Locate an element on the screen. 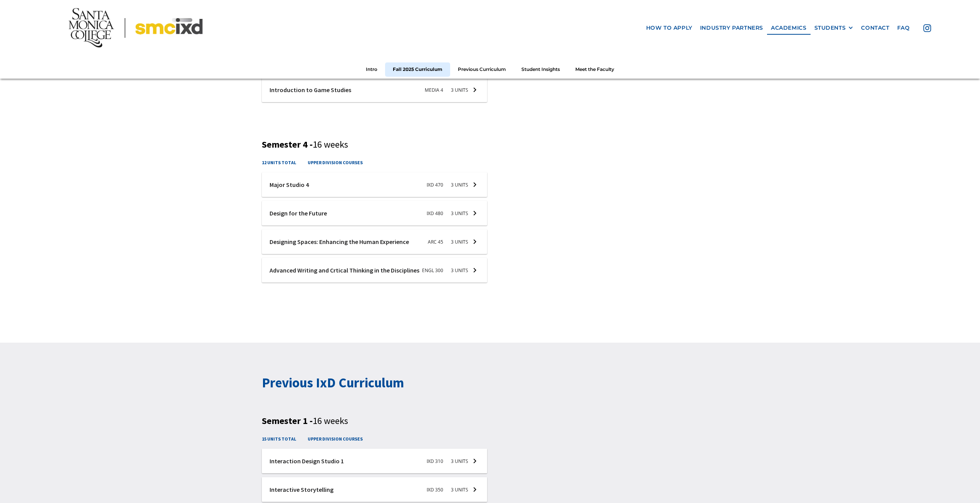 The height and width of the screenshot is (503, 980). h4: 15 units total is located at coordinates (279, 438).